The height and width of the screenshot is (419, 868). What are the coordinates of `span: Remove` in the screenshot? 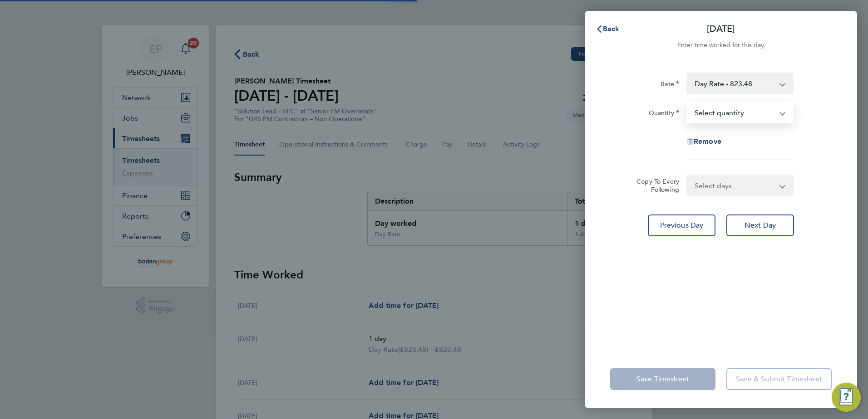 It's located at (707, 141).